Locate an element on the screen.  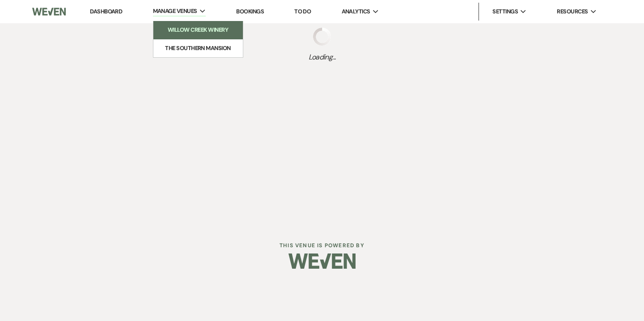
a: The Southern Mansion is located at coordinates (198, 49).